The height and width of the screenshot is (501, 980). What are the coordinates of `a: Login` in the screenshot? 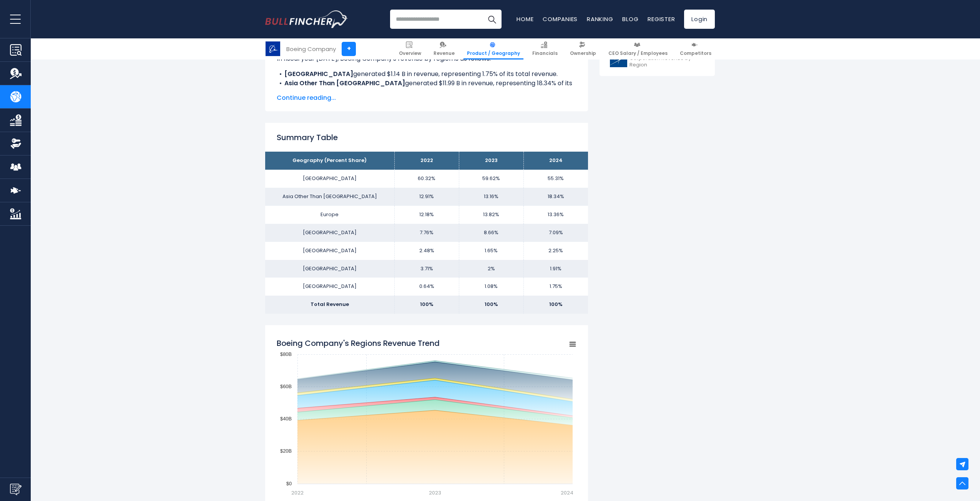 It's located at (700, 19).